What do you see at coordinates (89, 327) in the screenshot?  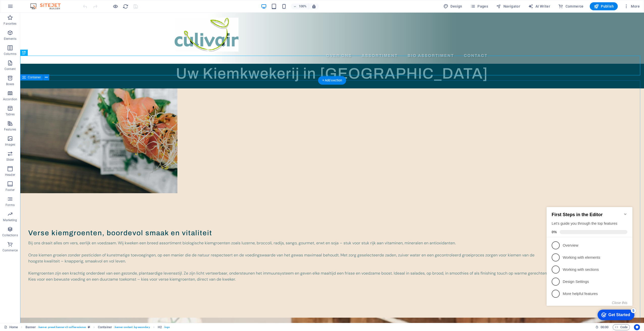 I see `i: This element is a customizable preset` at bounding box center [89, 327].